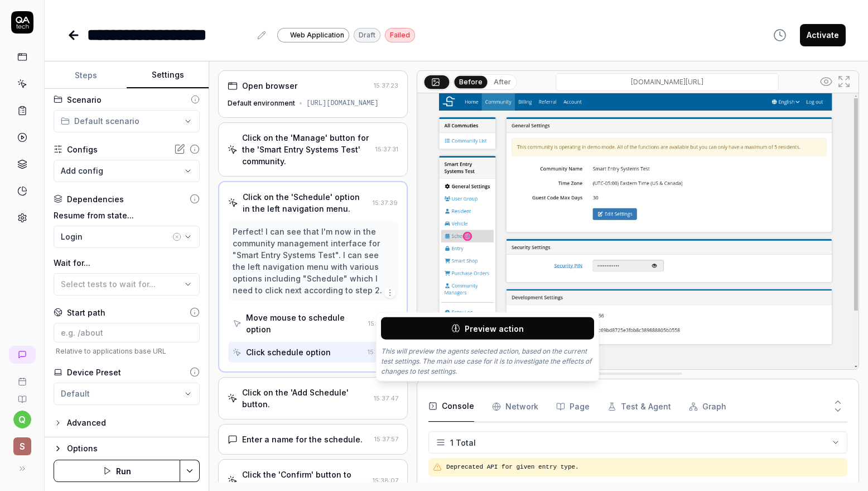 This screenshot has height=491, width=868. I want to click on button: Activate, so click(823, 35).